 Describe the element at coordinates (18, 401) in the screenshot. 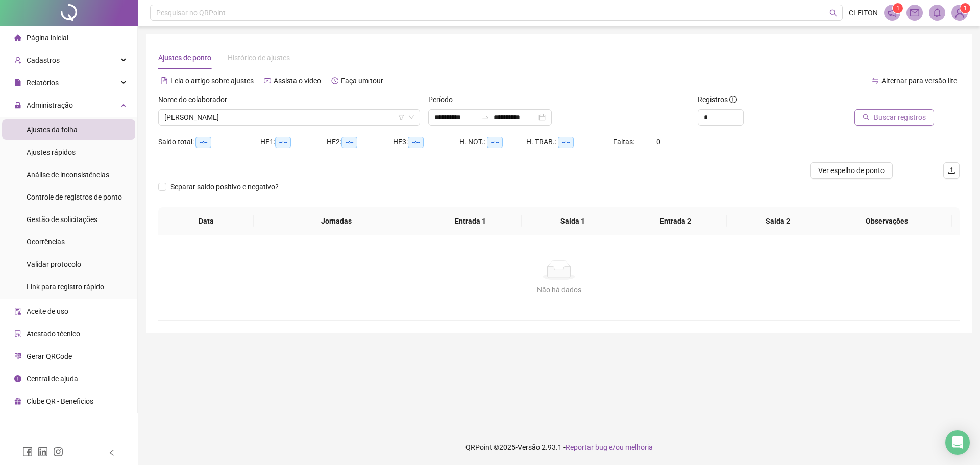

I see `span: gift` at that location.